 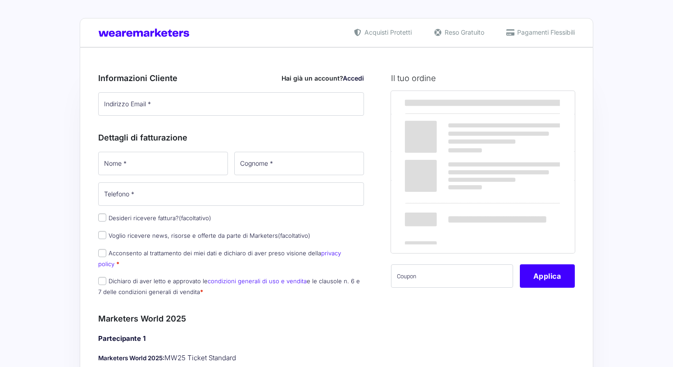 What do you see at coordinates (231, 137) in the screenshot?
I see `h3: Dettagli di fatturazione` at bounding box center [231, 137].